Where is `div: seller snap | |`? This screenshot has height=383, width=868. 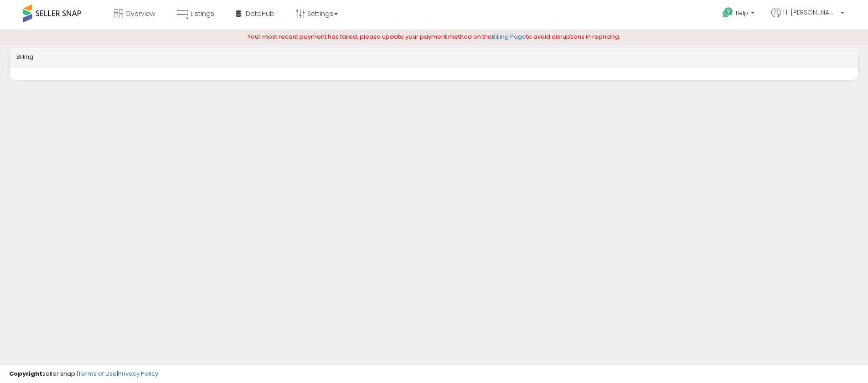
div: seller snap | | is located at coordinates (83, 374).